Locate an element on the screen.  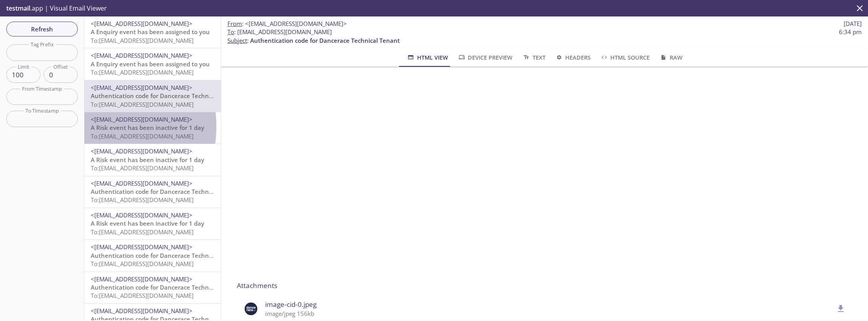
span: Subject is located at coordinates (237, 41).